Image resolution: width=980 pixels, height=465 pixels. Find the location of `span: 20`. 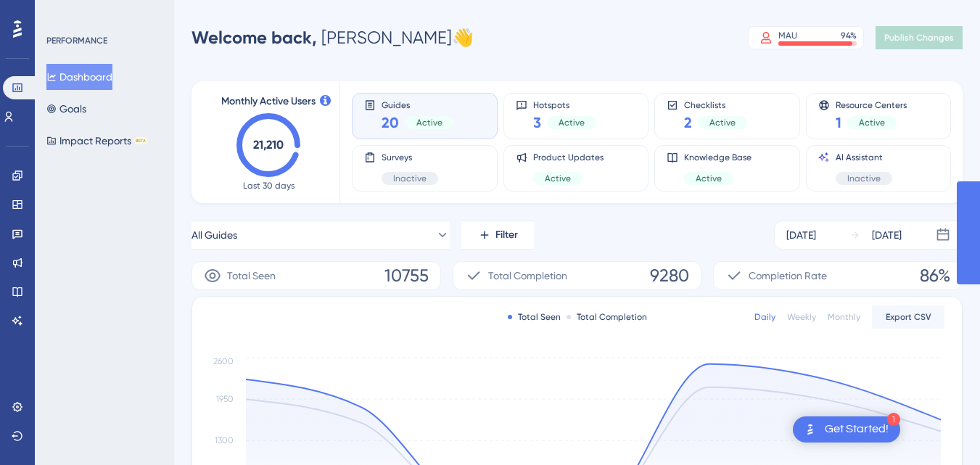

span: 20 is located at coordinates (390, 123).